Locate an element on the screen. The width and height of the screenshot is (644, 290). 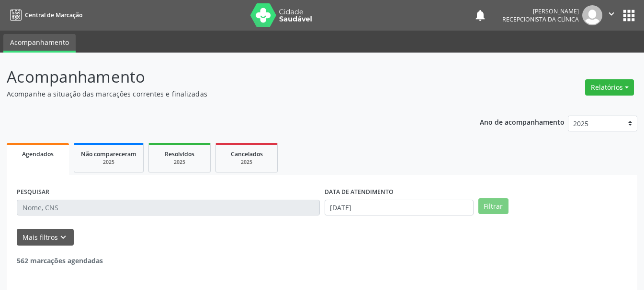
img: img is located at coordinates (592, 15).